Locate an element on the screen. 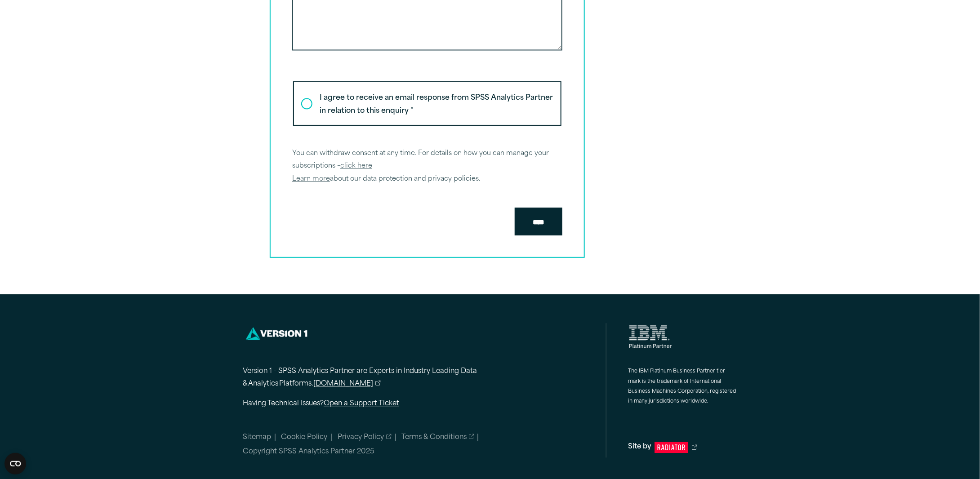  a: Open a Support Ticket is located at coordinates (362, 404).